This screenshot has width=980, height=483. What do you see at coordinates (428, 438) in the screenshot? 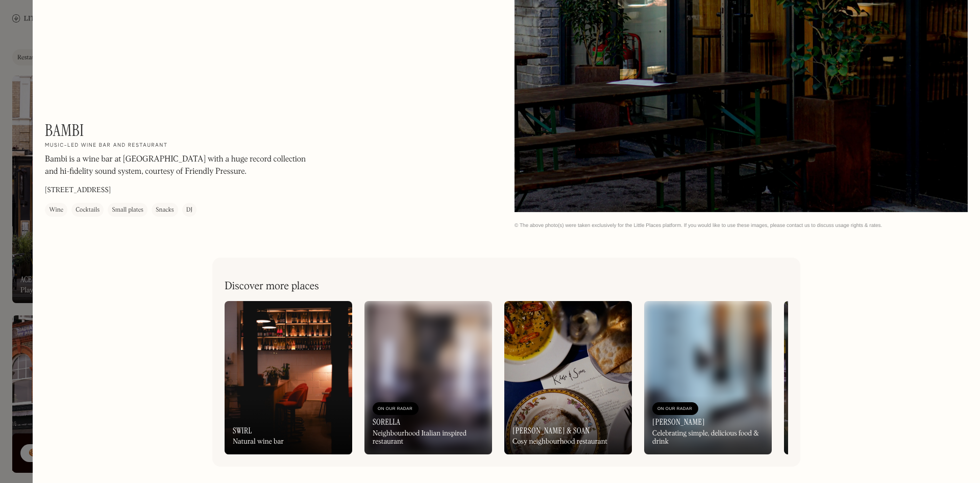
I see `div: Neighbourhood Italian inspired restaurant` at bounding box center [428, 438].